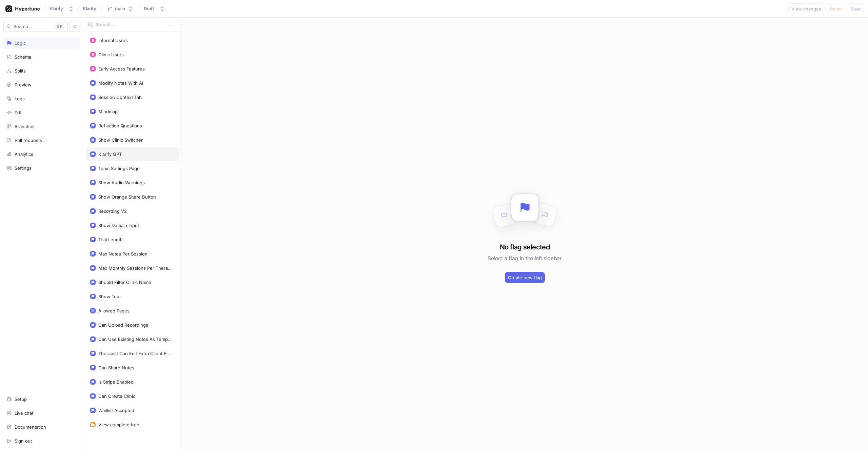  Describe the element at coordinates (525, 278) in the screenshot. I see `button: Create new flag` at that location.